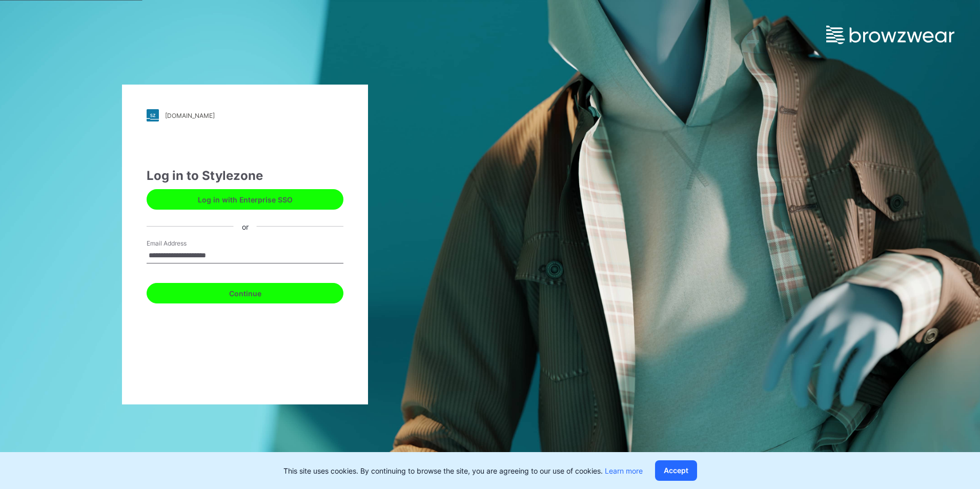 The image size is (980, 489). Describe the element at coordinates (182, 244) in the screenshot. I see `label: Email Address` at that location.